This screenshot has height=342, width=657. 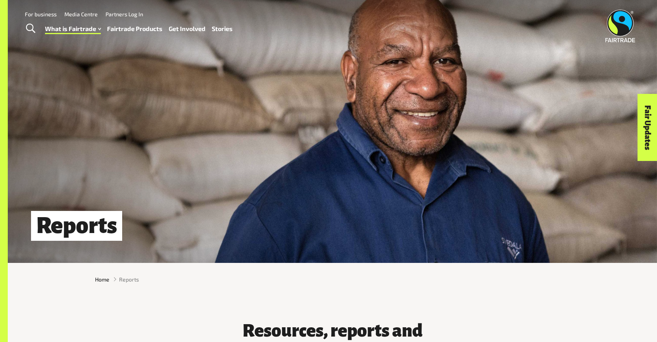 I want to click on a: Fairtrade Products, so click(x=135, y=29).